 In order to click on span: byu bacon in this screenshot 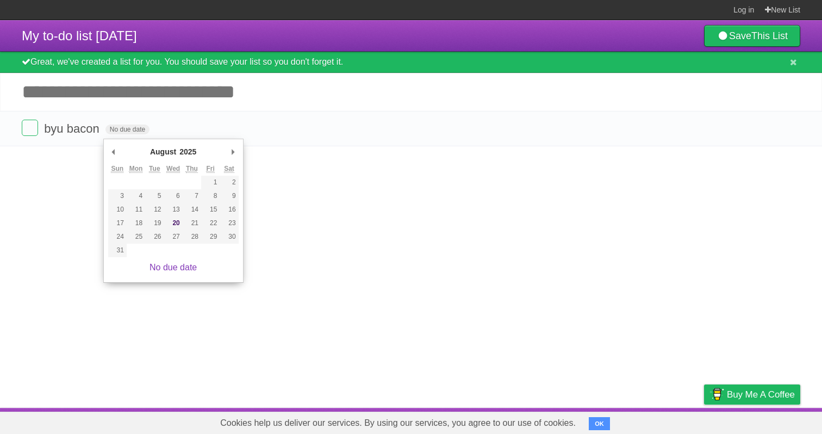, I will do `click(73, 128)`.